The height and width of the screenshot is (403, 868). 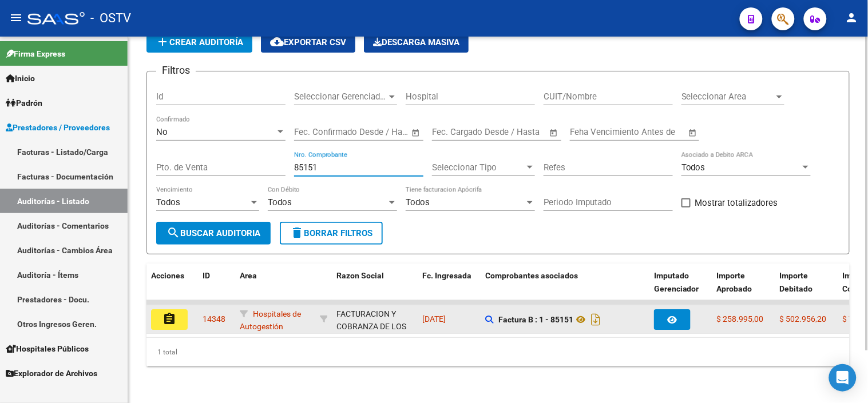 I want to click on datatable-header-cell: Importe Aprobado, so click(x=743, y=288).